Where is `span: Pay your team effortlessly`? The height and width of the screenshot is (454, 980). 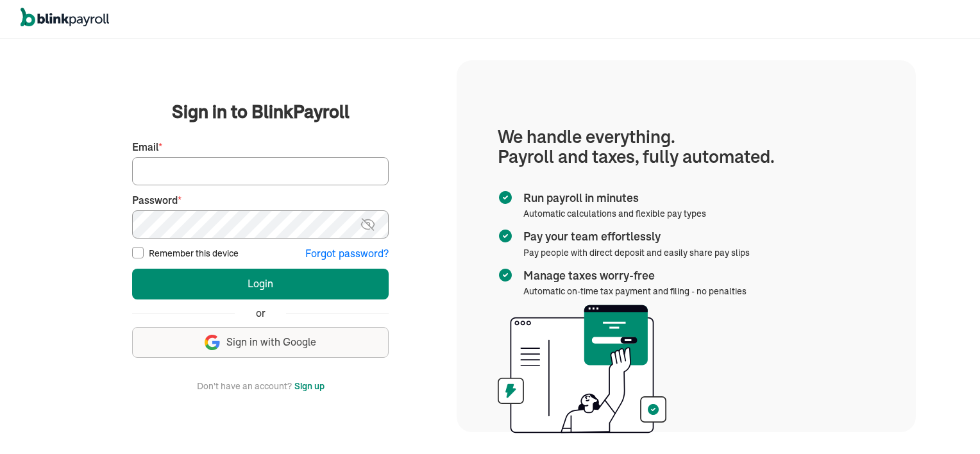 span: Pay your team effortlessly is located at coordinates (634, 237).